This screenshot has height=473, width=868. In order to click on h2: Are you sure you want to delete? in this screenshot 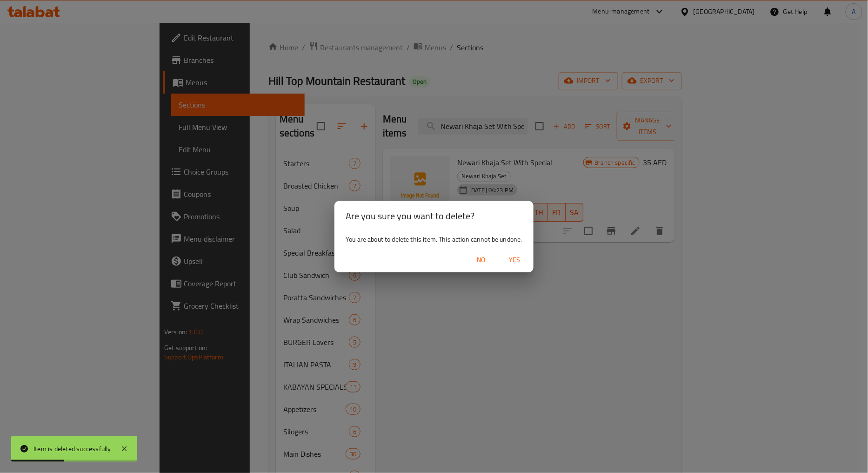, I will do `click(434, 216)`.